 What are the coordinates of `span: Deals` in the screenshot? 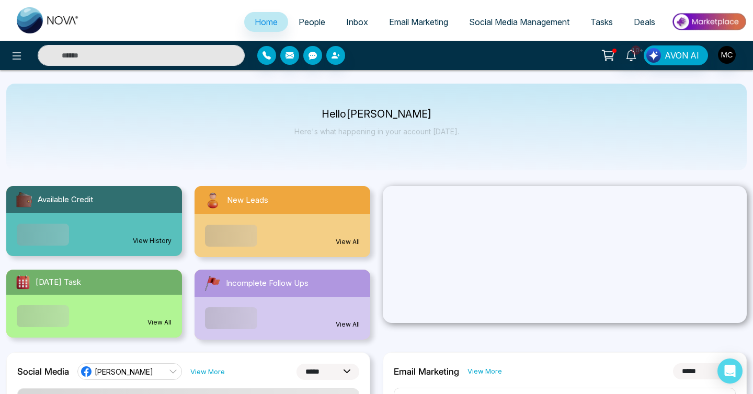 It's located at (644, 22).